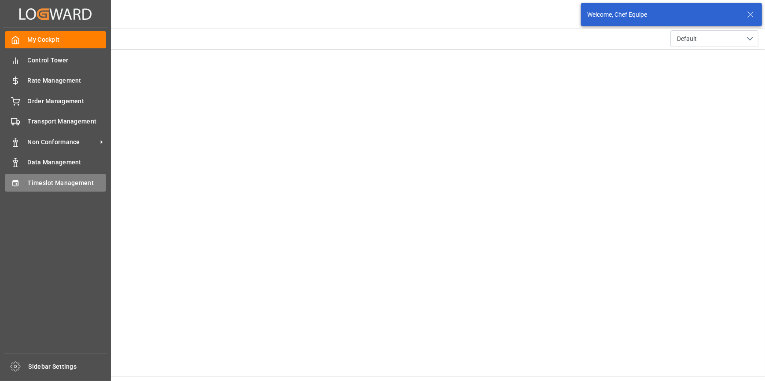  Describe the element at coordinates (55, 40) in the screenshot. I see `a: My Cockpit` at that location.